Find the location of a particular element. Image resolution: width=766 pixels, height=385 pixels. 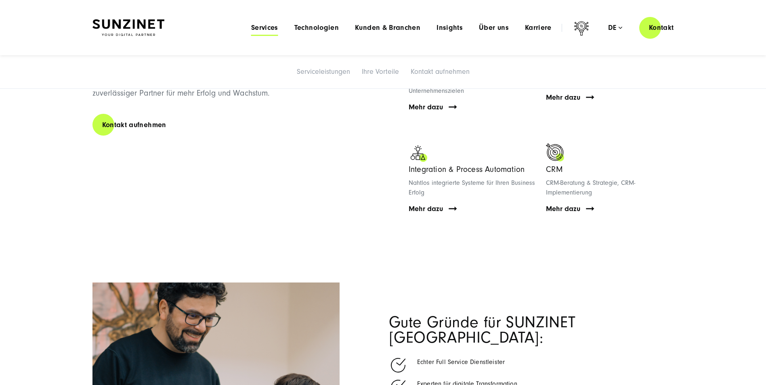

span: Nahtlos integrierte Systeme für Ihren Business Erfolg is located at coordinates (472, 188).